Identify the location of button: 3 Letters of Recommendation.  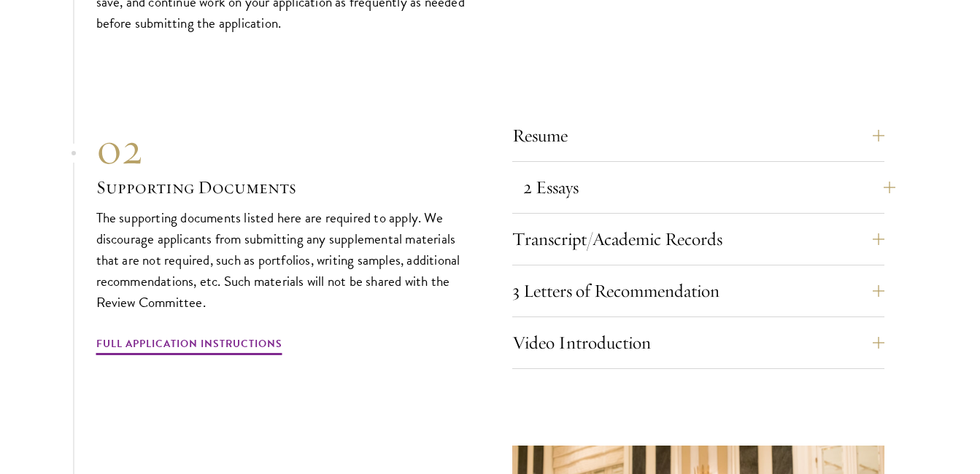
(699, 291).